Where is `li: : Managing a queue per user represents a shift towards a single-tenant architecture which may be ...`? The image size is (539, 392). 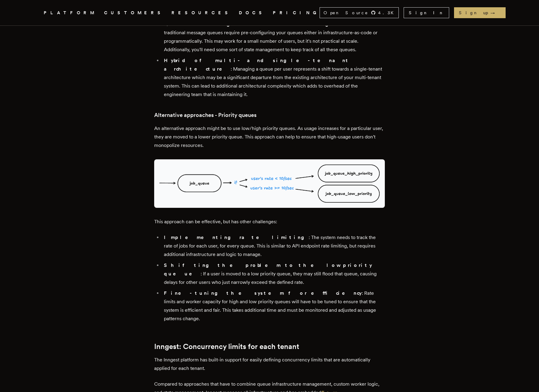
li: : Managing a queue per user represents a shift towards a single-tenant architecture which may be ... is located at coordinates (273, 78).